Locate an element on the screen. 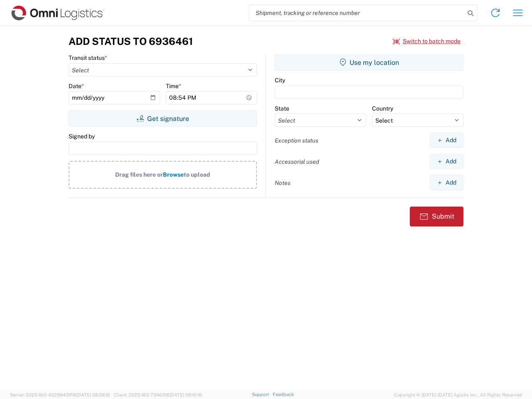 This screenshot has height=399, width=532. label: Notes is located at coordinates (283, 183).